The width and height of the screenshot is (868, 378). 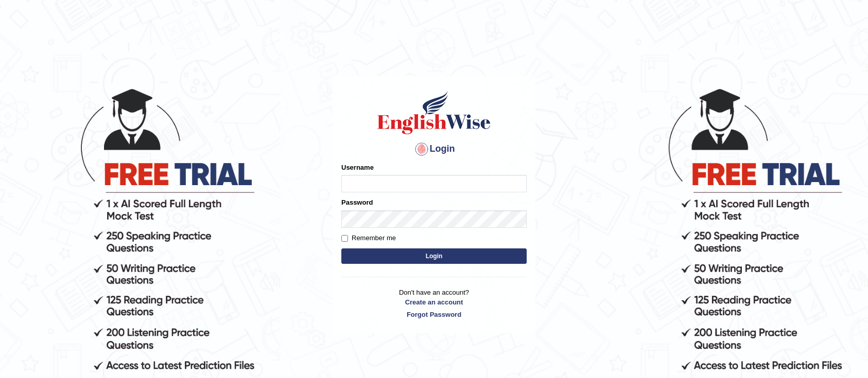 I want to click on label: Remember me, so click(x=369, y=238).